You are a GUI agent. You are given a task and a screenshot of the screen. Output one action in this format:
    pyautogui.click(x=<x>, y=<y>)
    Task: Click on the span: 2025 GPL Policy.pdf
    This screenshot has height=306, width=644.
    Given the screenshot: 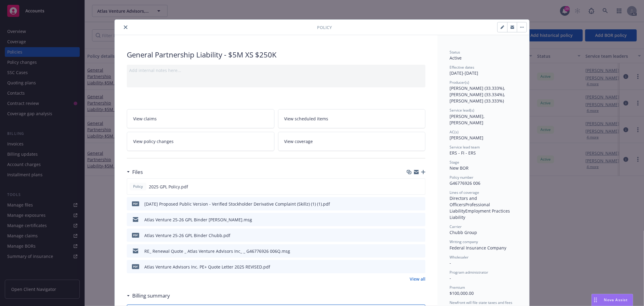 What is the action you would take?
    pyautogui.click(x=169, y=186)
    